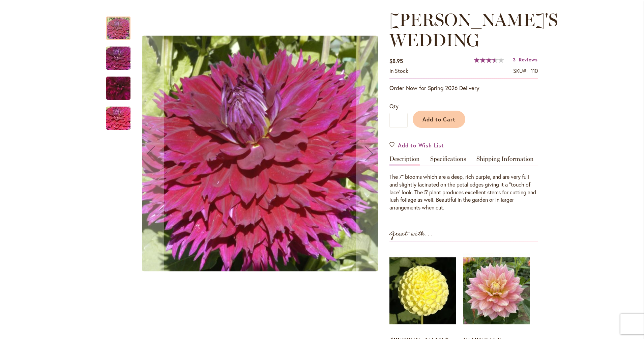 The width and height of the screenshot is (644, 339). What do you see at coordinates (276, 153) in the screenshot?
I see `div: Product Images` at bounding box center [276, 153].